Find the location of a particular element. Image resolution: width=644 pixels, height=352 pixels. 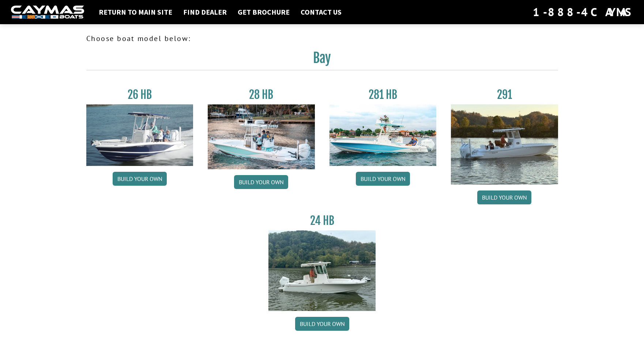

img: 24_HB_thumbnail.jpg is located at coordinates (322, 270).